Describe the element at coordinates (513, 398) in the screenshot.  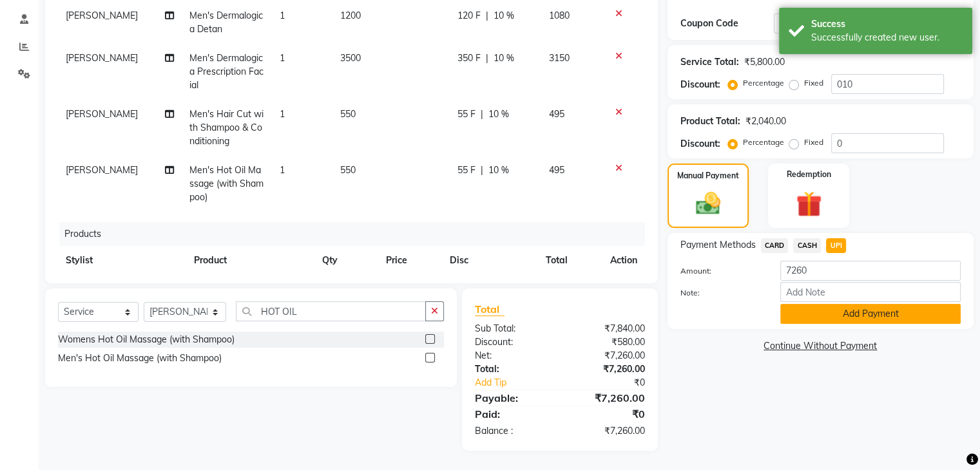
I see `div: Payable:` at that location.